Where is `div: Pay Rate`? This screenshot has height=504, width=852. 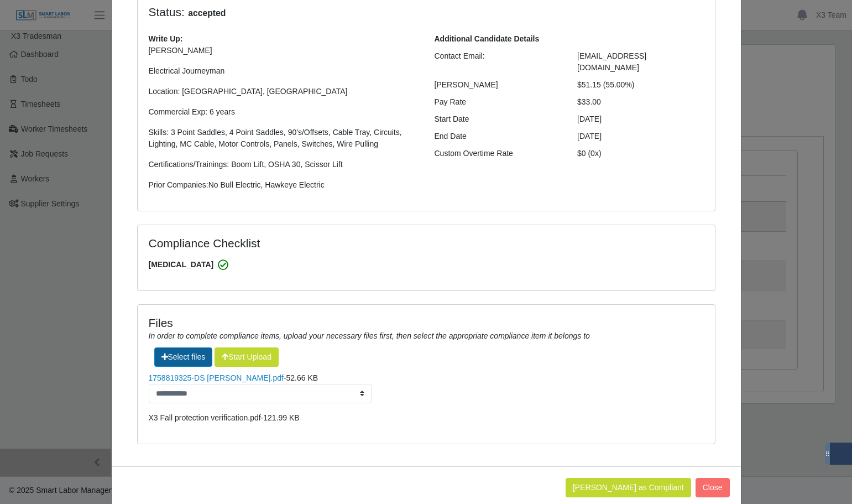
div: Pay Rate is located at coordinates (497, 102).